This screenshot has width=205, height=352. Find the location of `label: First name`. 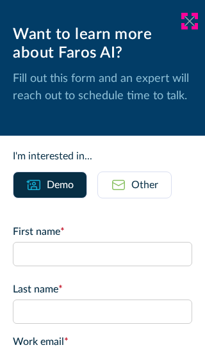

label: First name is located at coordinates (103, 232).